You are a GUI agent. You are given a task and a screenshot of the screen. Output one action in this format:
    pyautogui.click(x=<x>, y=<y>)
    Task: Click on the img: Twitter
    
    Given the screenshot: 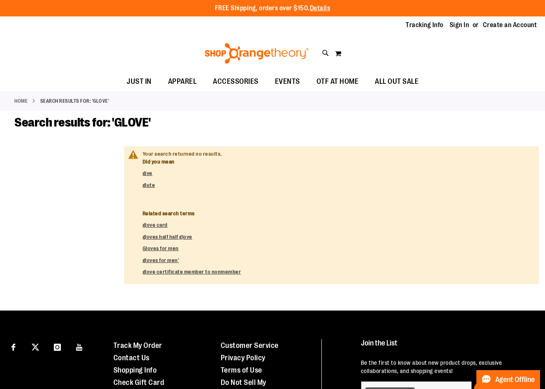 What is the action you would take?
    pyautogui.click(x=35, y=347)
    